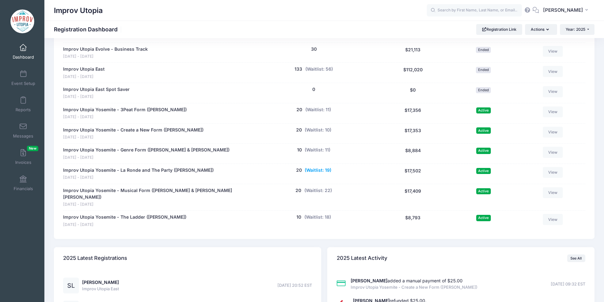  What do you see at coordinates (541, 29) in the screenshot?
I see `button: Actions` at bounding box center [541, 29].